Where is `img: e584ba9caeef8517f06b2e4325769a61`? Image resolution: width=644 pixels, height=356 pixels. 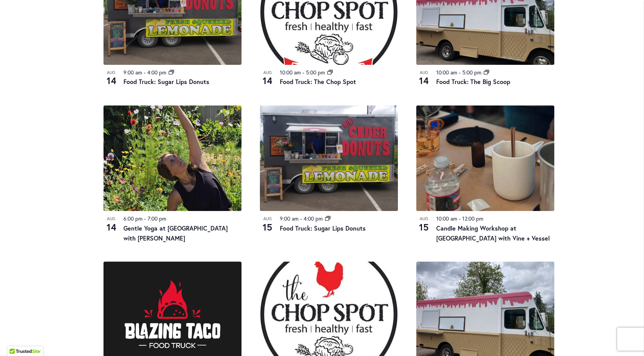 img: e584ba9caeef8517f06b2e4325769a61 is located at coordinates (172, 158).